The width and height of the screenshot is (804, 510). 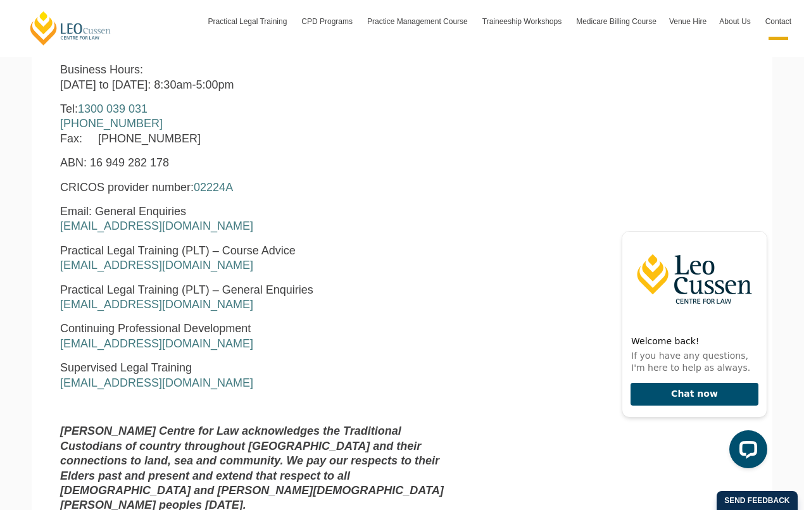 What do you see at coordinates (328, 22) in the screenshot?
I see `a: CPD Programs` at bounding box center [328, 22].